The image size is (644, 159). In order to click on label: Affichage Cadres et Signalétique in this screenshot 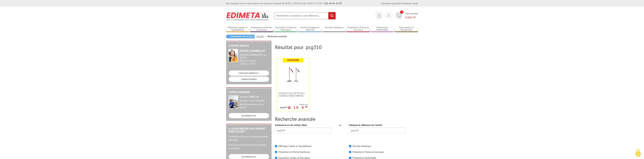, I will do `click(295, 146)`.